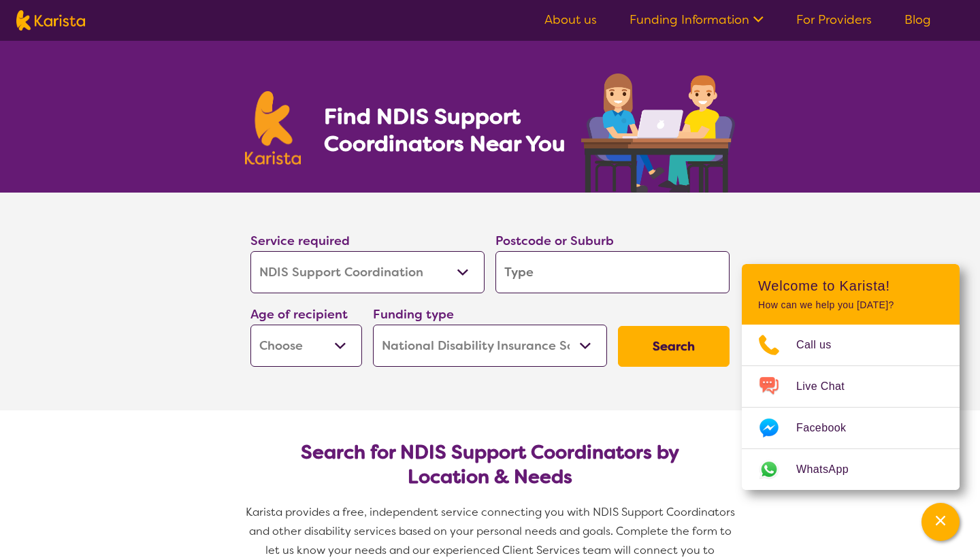 The width and height of the screenshot is (980, 558). What do you see at coordinates (300, 241) in the screenshot?
I see `label: Service required` at bounding box center [300, 241].